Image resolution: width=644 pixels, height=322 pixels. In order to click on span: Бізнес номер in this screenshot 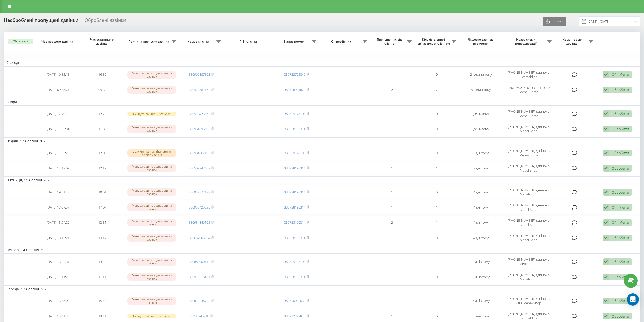, I will do `click(294, 42)`.